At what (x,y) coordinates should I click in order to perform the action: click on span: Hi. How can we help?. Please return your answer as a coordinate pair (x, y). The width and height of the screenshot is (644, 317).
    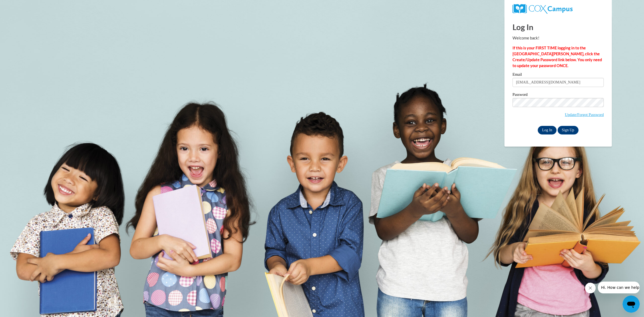
    Looking at the image, I should click on (24, 6).